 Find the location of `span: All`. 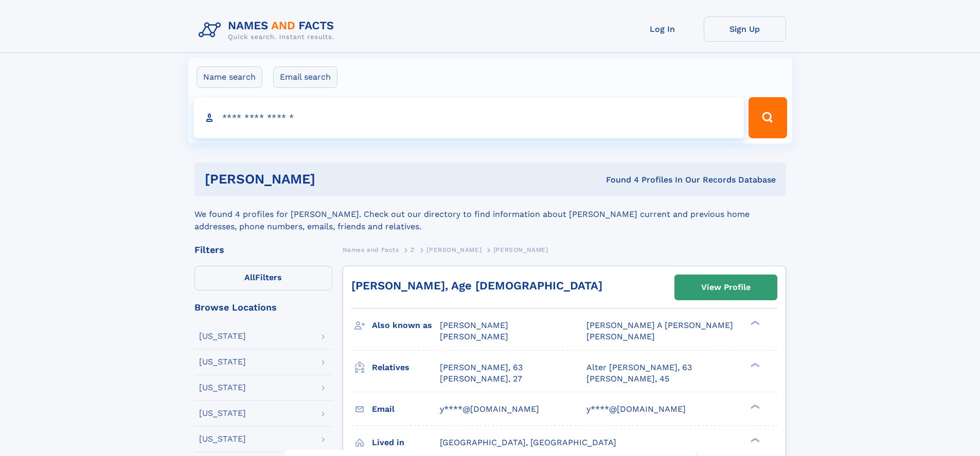

span: All is located at coordinates (250, 277).